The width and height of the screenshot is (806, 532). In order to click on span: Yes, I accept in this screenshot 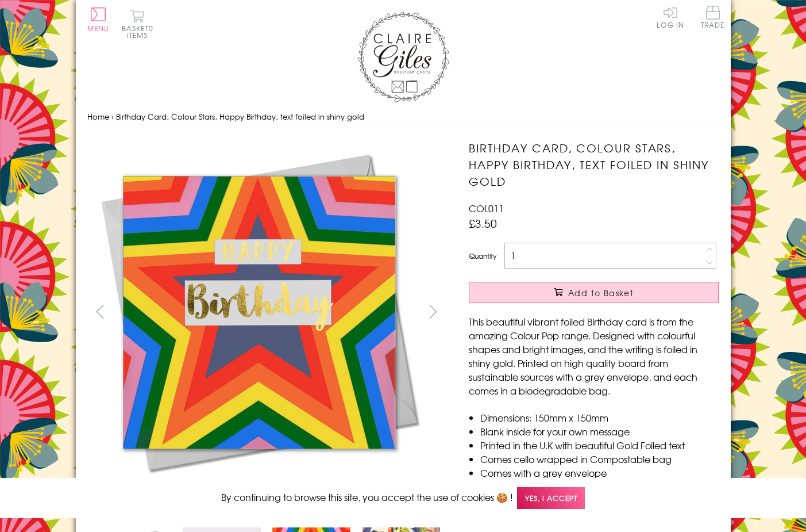, I will do `click(551, 497)`.